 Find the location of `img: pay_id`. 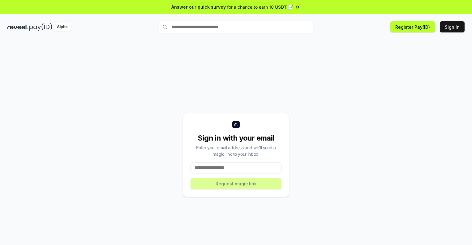

img: pay_id is located at coordinates (41, 27).